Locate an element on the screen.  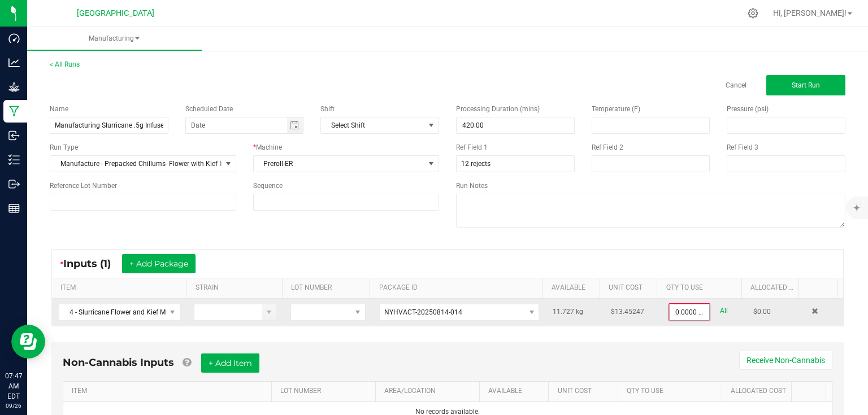
span: Ref Field 2 is located at coordinates (607, 147).